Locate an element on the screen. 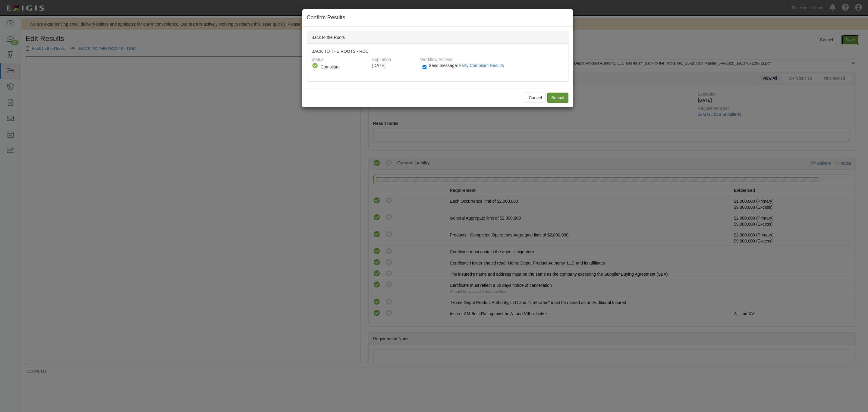 This screenshot has height=412, width=868. input: Submit is located at coordinates (557, 98).